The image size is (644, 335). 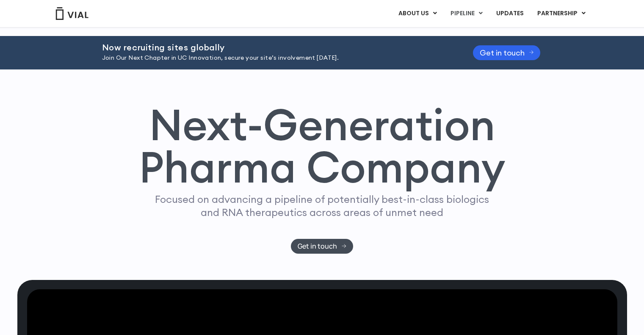 I want to click on a: PARTNERSHIPMenu Toggle, so click(x=561, y=14).